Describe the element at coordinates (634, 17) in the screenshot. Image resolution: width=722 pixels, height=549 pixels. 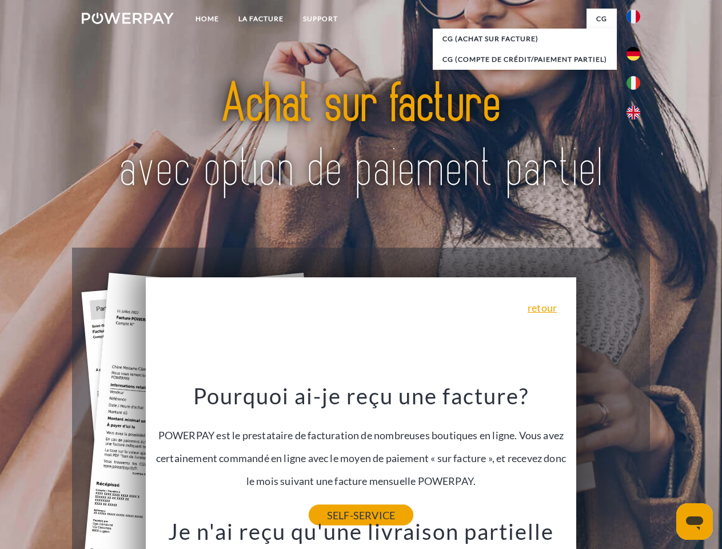
I see `img: fr` at that location.